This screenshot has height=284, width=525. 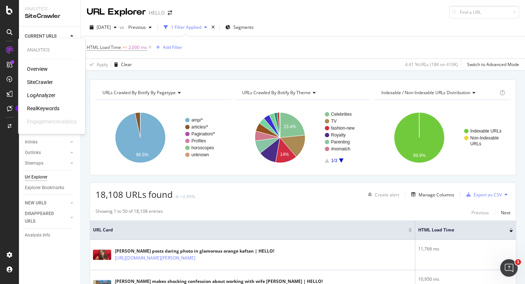 I want to click on a: Overview, so click(x=37, y=69).